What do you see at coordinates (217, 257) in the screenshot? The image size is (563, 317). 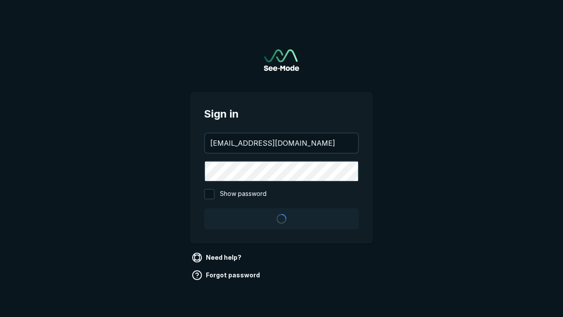 I see `a: Need help?` at bounding box center [217, 257].